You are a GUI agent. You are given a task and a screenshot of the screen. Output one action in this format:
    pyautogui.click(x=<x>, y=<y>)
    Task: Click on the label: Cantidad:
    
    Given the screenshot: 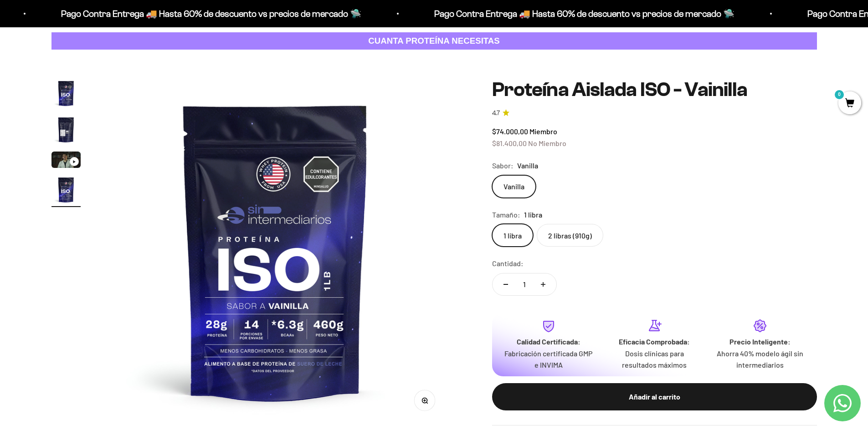 What is the action you would take?
    pyautogui.click(x=507, y=264)
    